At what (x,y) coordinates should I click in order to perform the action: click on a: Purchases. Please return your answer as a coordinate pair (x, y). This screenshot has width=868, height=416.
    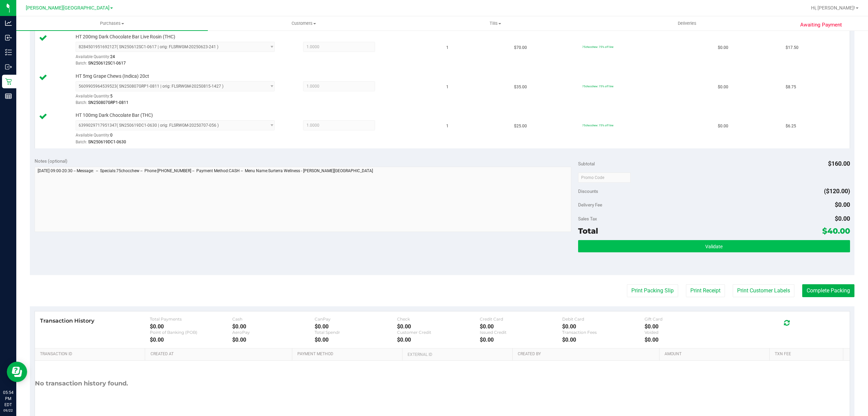
    Looking at the image, I should click on (112, 23).